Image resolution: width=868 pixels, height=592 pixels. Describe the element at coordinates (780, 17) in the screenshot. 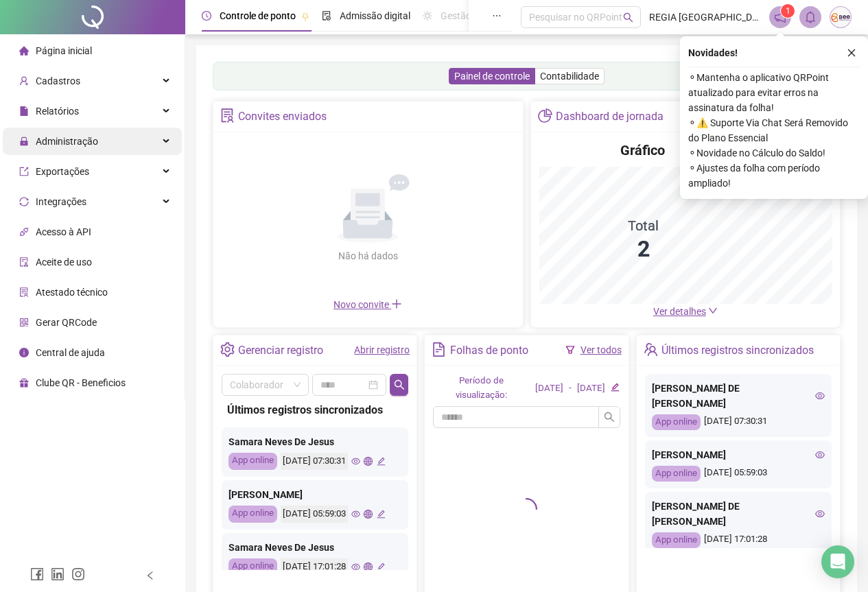

I see `span: notification` at that location.